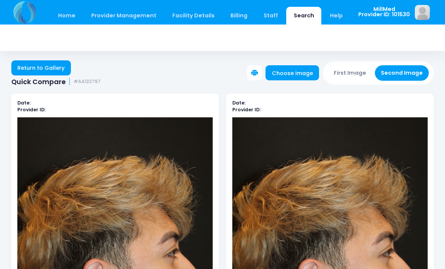  What do you see at coordinates (384, 12) in the screenshot?
I see `span: MillMed Provider ID: 101530` at bounding box center [384, 12].